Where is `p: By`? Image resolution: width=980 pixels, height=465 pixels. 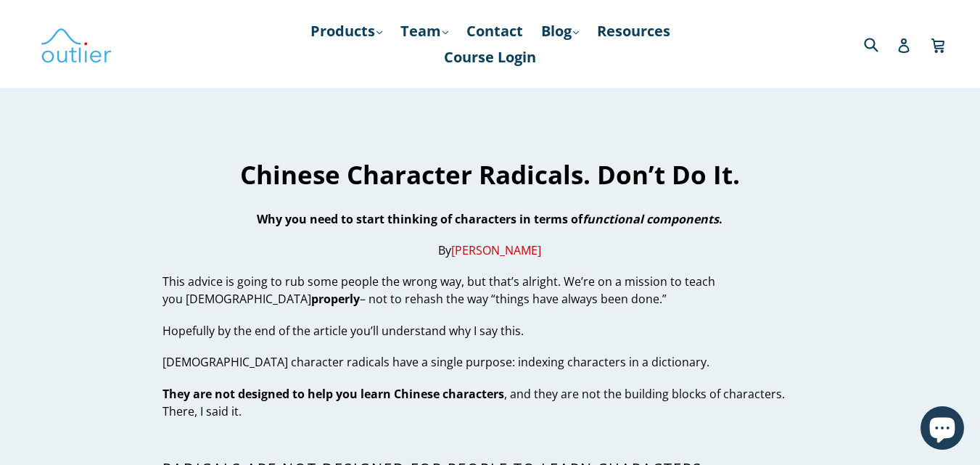 p: By is located at coordinates (490, 250).